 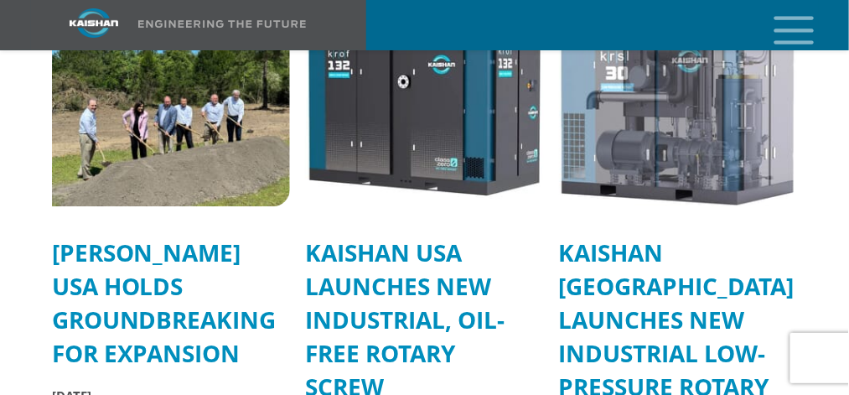 What do you see at coordinates (424, 116) in the screenshot?
I see `img: krof 32` at bounding box center [424, 116].